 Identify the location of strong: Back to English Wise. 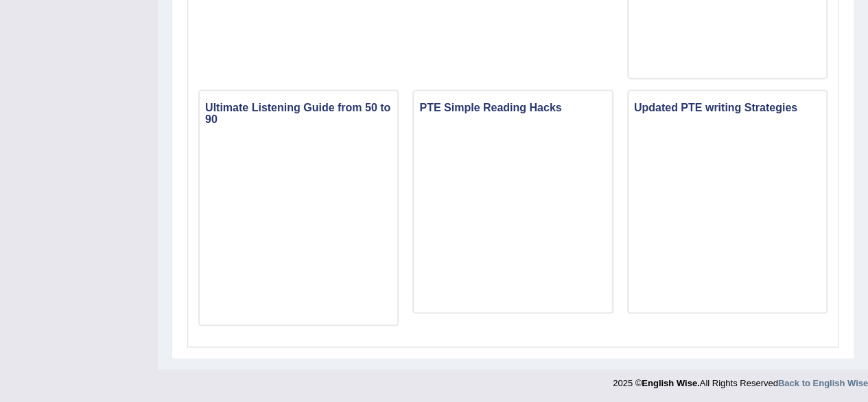
(823, 382).